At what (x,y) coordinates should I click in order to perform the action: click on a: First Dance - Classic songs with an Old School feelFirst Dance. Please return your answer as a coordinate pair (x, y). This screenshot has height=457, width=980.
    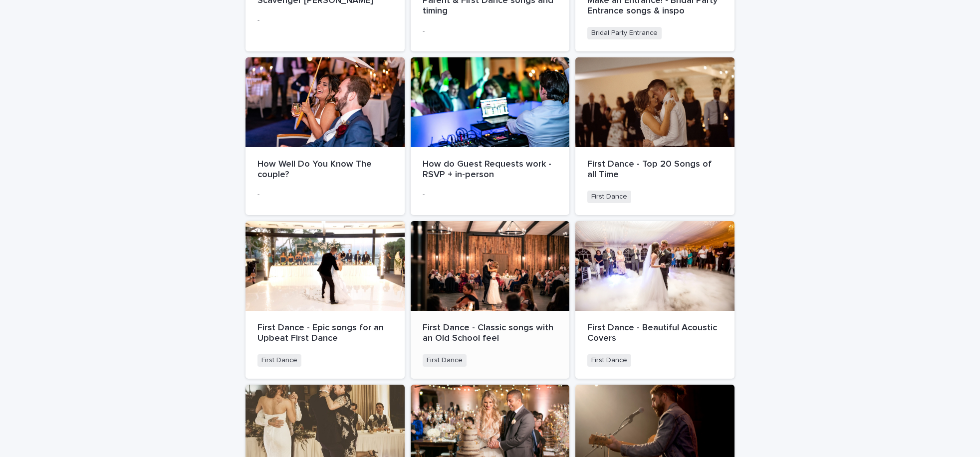
    Looking at the image, I should click on (490, 300).